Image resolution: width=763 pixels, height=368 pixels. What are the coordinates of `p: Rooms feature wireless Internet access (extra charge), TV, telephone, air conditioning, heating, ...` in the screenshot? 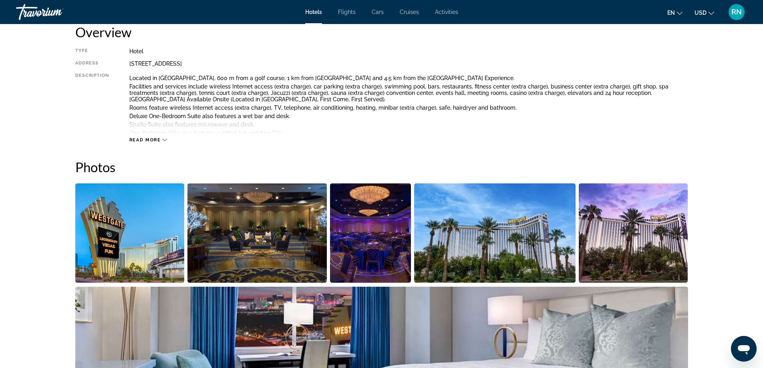 It's located at (409, 108).